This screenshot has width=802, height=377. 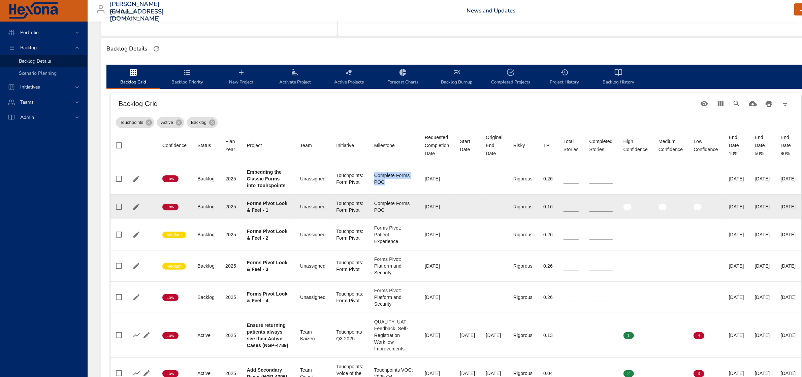 I want to click on span: Completed Projects, so click(x=511, y=77).